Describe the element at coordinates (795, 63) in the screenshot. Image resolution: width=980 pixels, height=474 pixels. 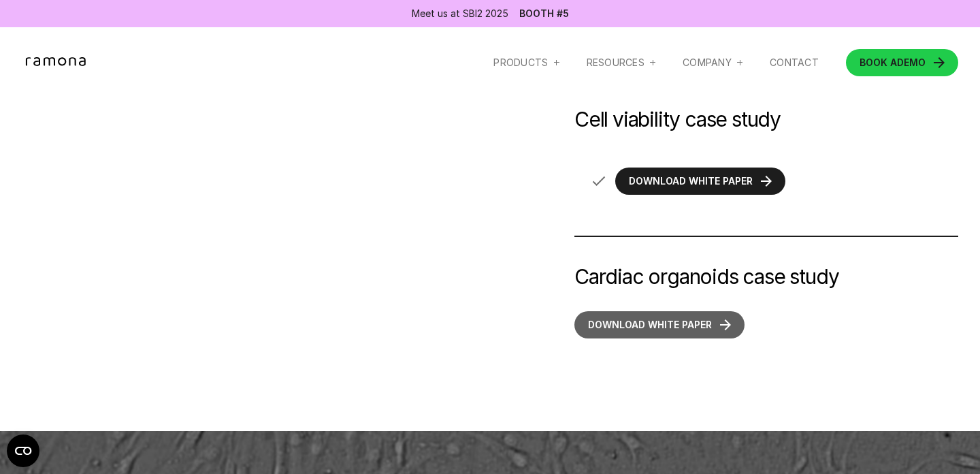
I see `a: Contact` at that location.